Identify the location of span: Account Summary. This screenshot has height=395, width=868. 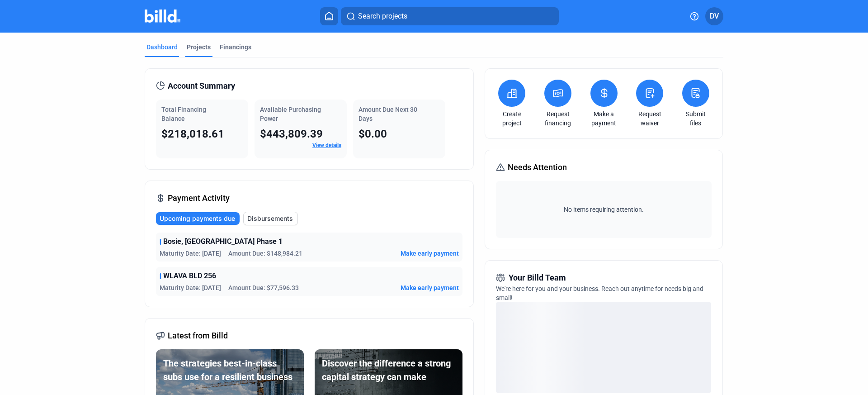
(201, 86).